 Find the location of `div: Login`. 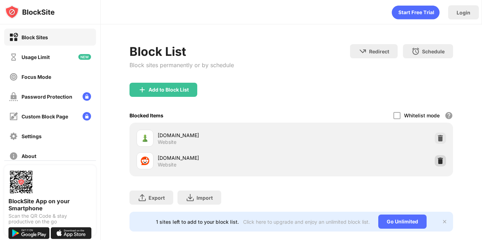

div: Login is located at coordinates (463, 12).